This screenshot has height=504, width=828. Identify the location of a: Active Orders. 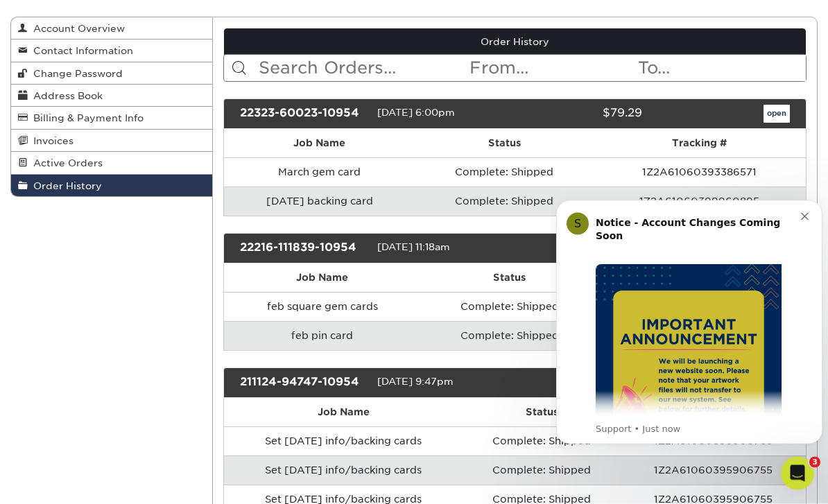
(111, 163).